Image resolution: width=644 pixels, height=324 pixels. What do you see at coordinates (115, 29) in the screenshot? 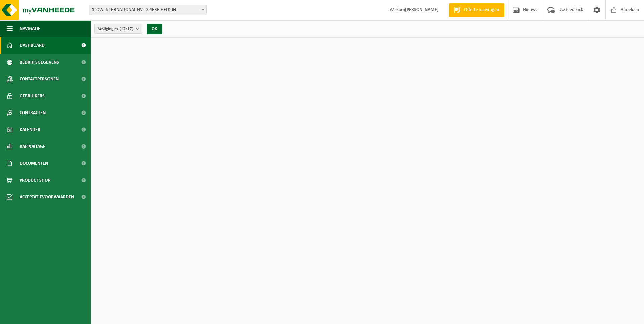
I see `span: Vestigingen` at bounding box center [115, 29].